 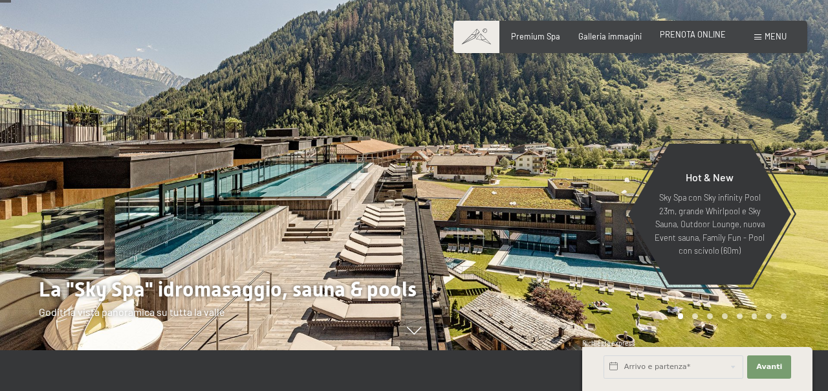 I want to click on div: Carousel Page 8, so click(x=783, y=316).